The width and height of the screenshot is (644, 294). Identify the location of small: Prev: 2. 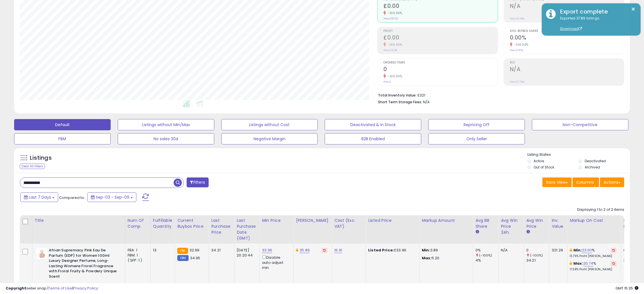
(387, 82).